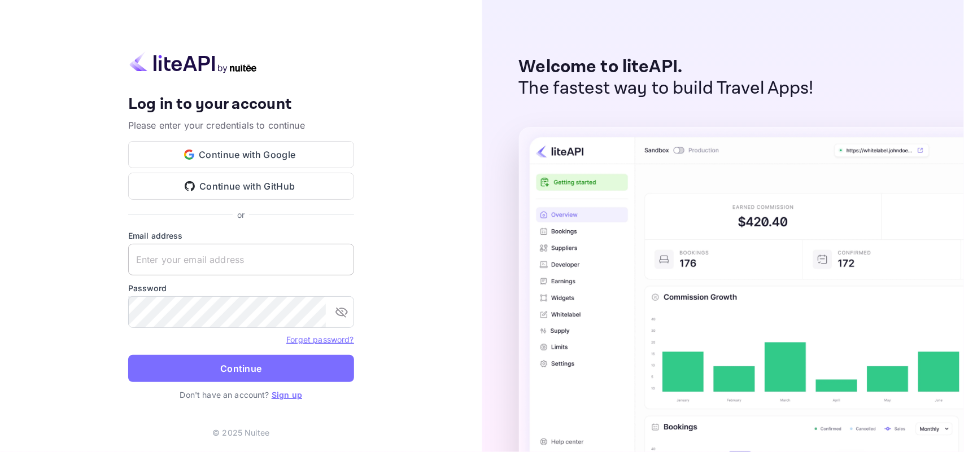 The image size is (964, 452). Describe the element at coordinates (241, 155) in the screenshot. I see `button: Continue with Google` at that location.